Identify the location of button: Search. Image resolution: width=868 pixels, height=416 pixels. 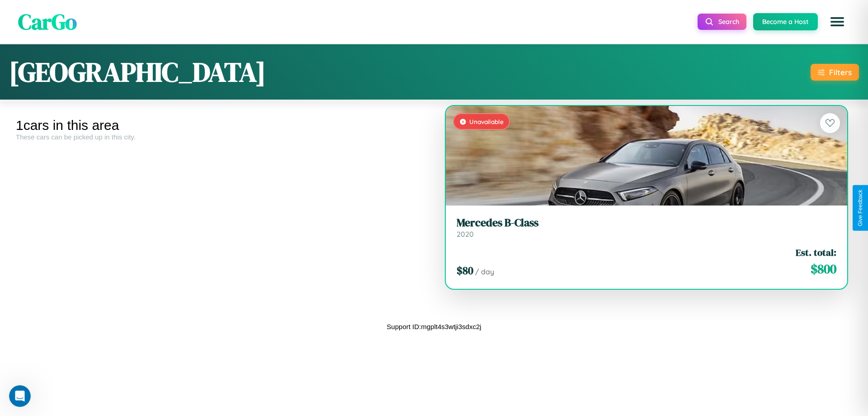
(722, 22).